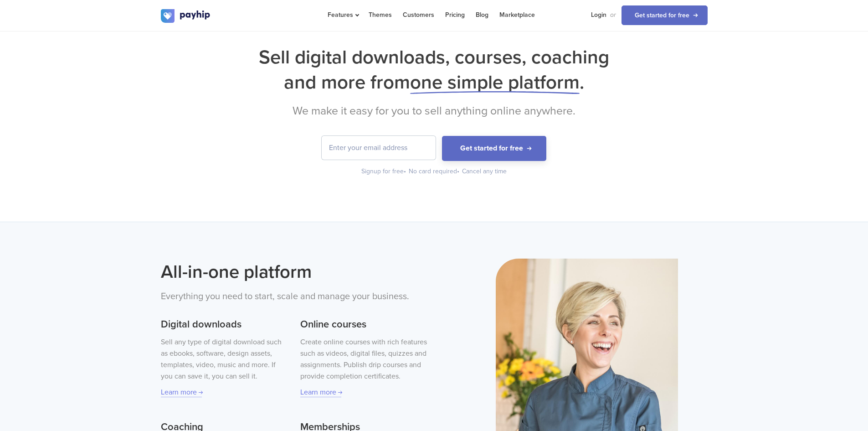 The width and height of the screenshot is (868, 431). Describe the element at coordinates (224, 360) in the screenshot. I see `p: Sell any type of digital download such as ebooks, software, design assets, templates, video, musi...` at that location.